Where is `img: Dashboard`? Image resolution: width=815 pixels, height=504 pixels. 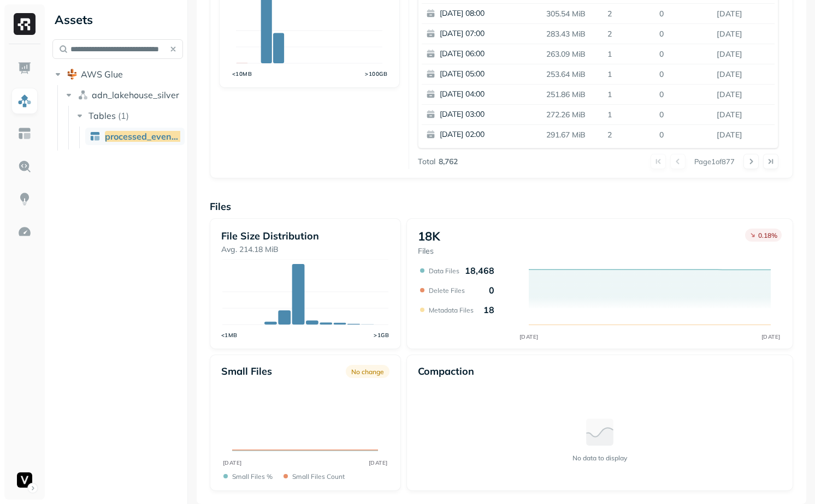
img: Dashboard is located at coordinates (24, 68).